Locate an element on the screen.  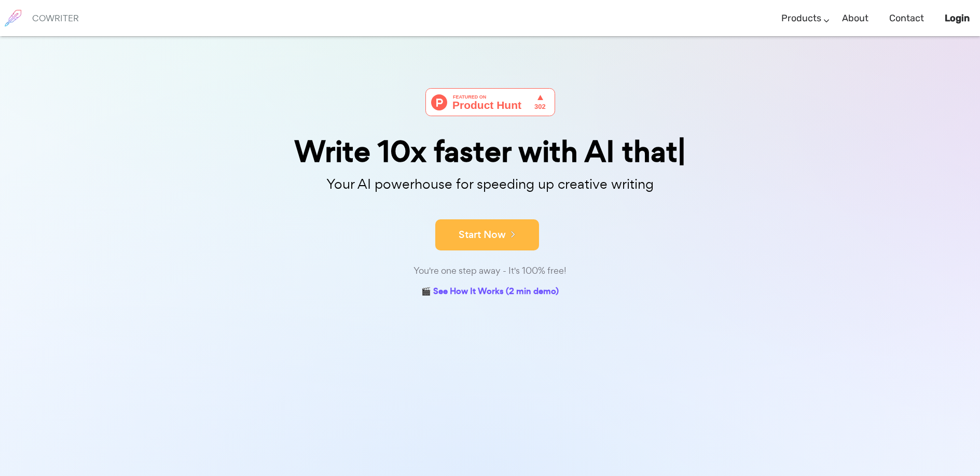
div: You're one step away - It's 100% free! is located at coordinates (490, 271).